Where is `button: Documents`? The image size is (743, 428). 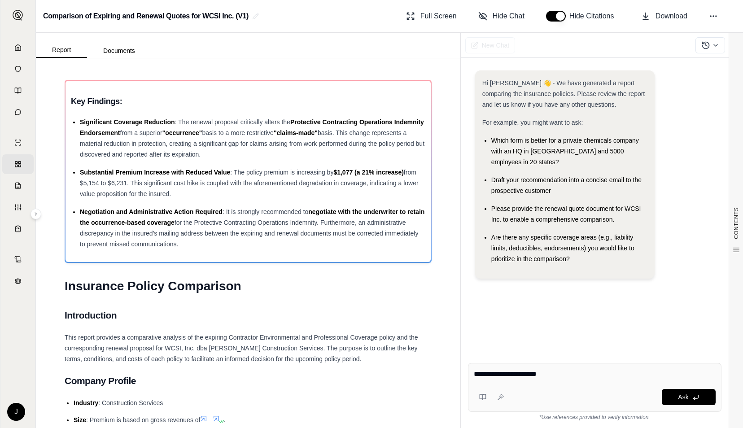
button: Documents is located at coordinates (119, 51).